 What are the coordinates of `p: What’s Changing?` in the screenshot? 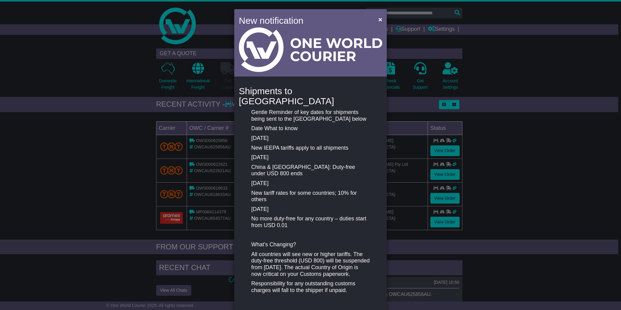 It's located at (311, 245).